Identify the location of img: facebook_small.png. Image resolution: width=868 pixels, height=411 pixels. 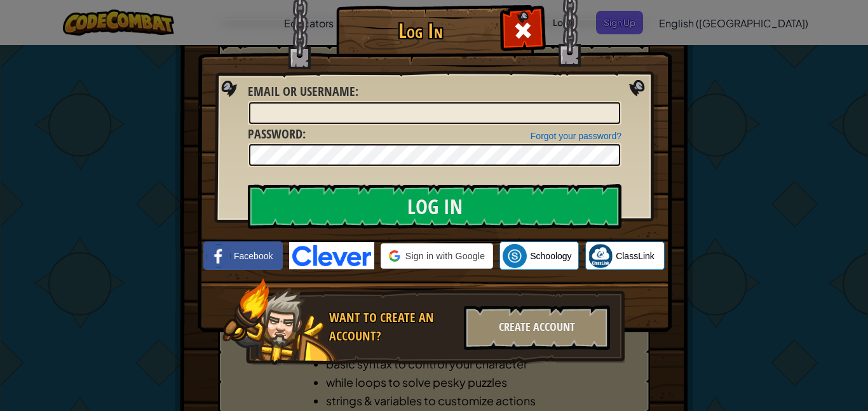
(219, 256).